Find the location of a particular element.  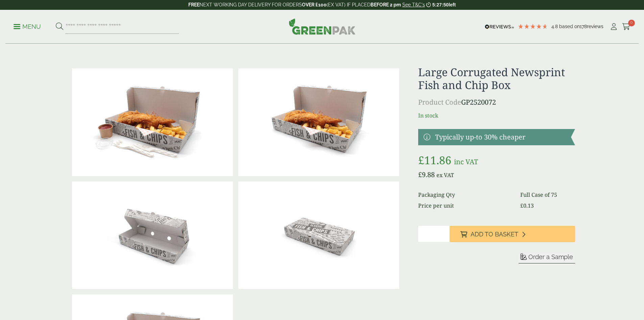

a: 0 is located at coordinates (626, 27).